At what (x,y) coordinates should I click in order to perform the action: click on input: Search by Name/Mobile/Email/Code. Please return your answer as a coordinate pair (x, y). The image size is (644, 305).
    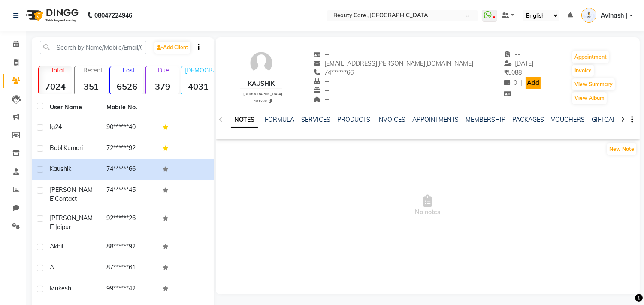
    Looking at the image, I should click on (93, 47).